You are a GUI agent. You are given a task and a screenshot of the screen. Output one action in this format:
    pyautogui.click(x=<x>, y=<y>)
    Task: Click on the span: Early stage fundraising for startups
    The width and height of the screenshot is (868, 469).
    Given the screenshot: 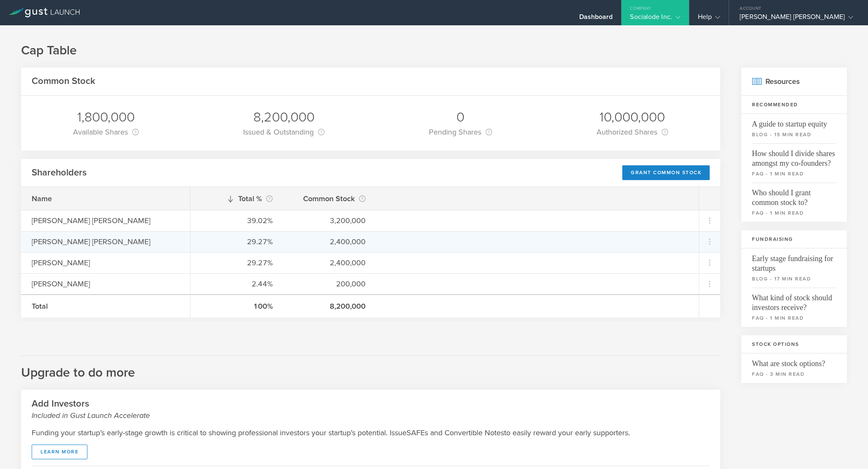 What is the action you would take?
    pyautogui.click(x=795, y=260)
    